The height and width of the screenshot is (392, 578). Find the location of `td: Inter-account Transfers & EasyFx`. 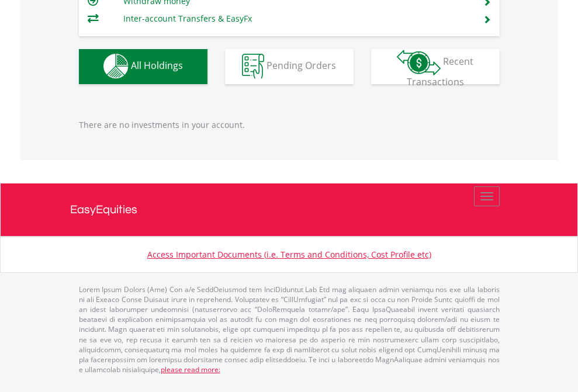

td: Inter-account Transfers & EasyFx is located at coordinates (296, 18).